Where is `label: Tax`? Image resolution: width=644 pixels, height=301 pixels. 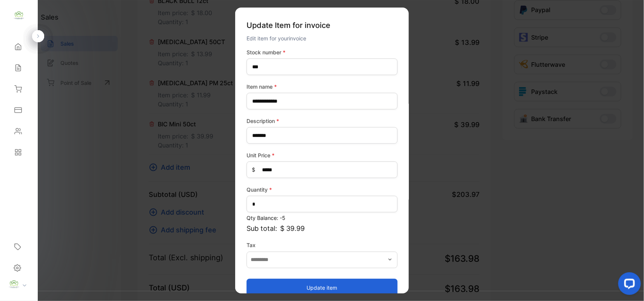
label: Tax is located at coordinates (322, 245).